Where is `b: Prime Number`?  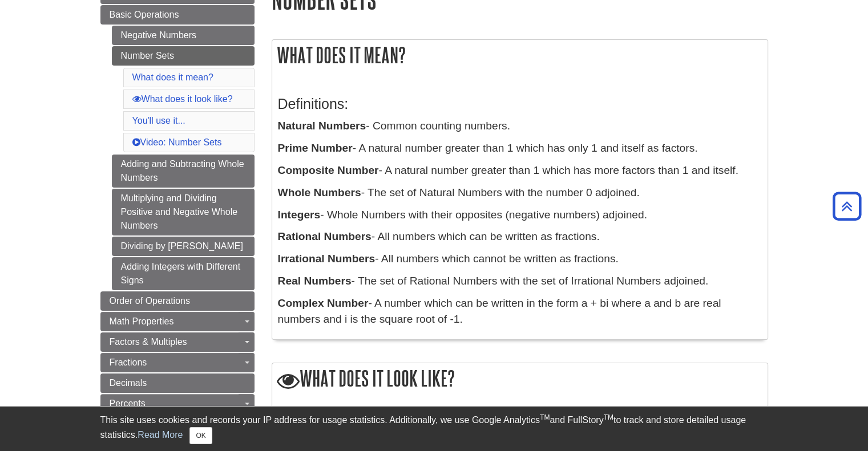
b: Prime Number is located at coordinates (315, 148).